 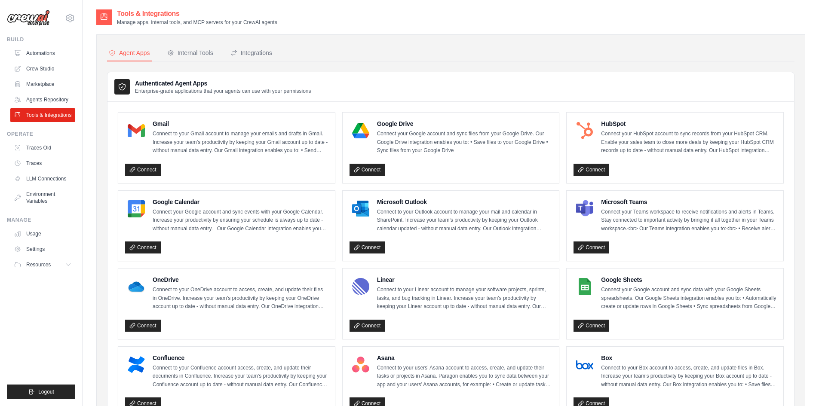 What do you see at coordinates (585, 287) in the screenshot?
I see `img: Google Sheets Logo` at bounding box center [585, 287].